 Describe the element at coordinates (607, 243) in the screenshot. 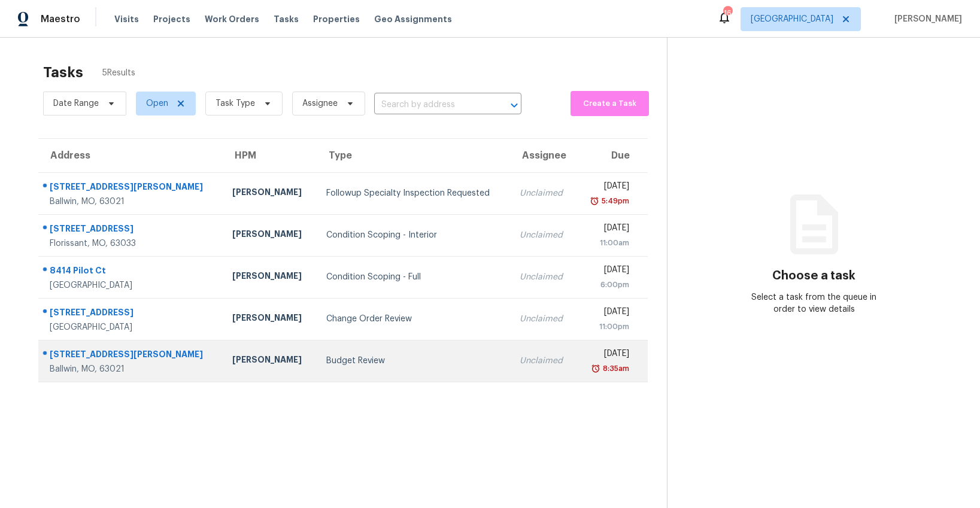

I see `div: 11:00am` at that location.